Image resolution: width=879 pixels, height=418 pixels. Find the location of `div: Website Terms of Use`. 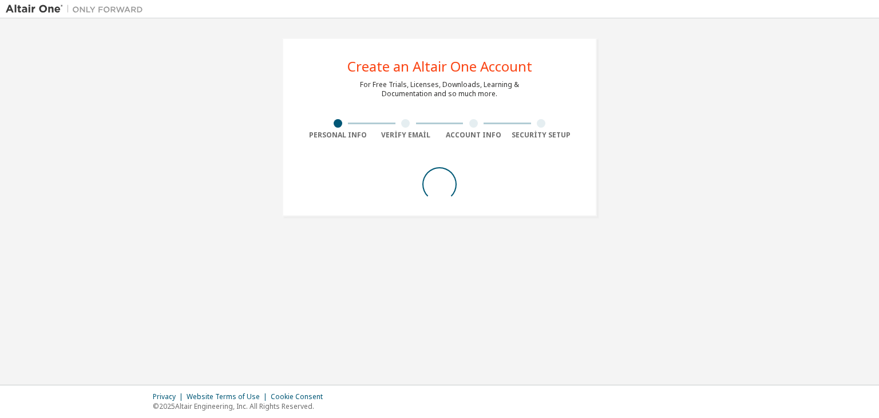

div: Website Terms of Use is located at coordinates (228, 396).